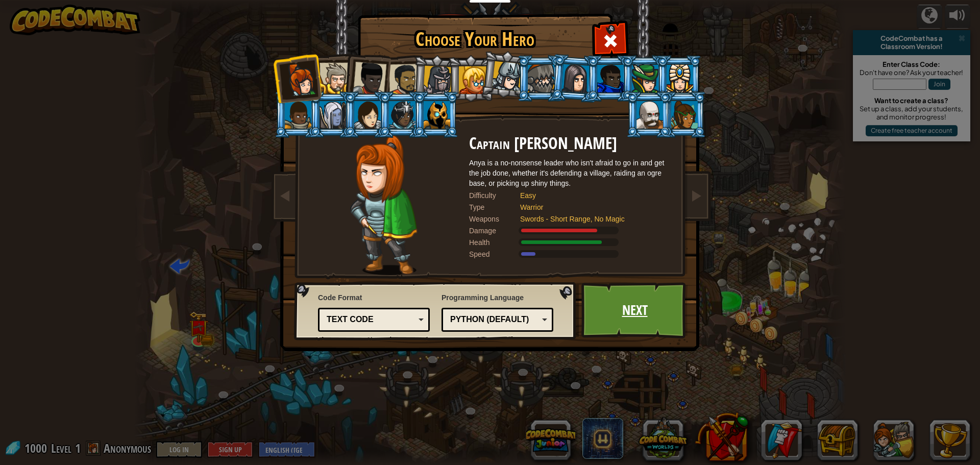  What do you see at coordinates (436, 311) in the screenshot?
I see `img: language-selector-background.png` at bounding box center [436, 311].